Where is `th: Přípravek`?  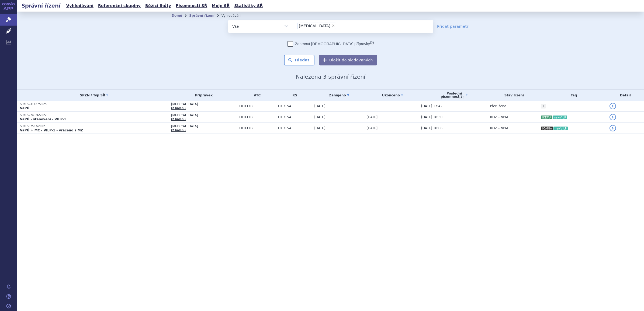 th: Přípravek is located at coordinates (202, 95).